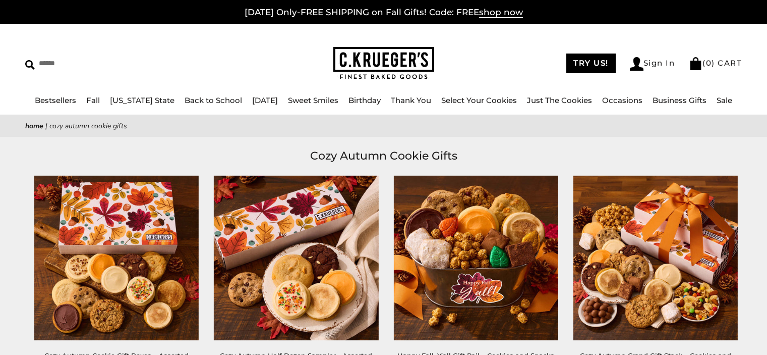  I want to click on img: Happy Fall, Y’all Gift Pail – Cookies and Snacks, so click(476, 257).